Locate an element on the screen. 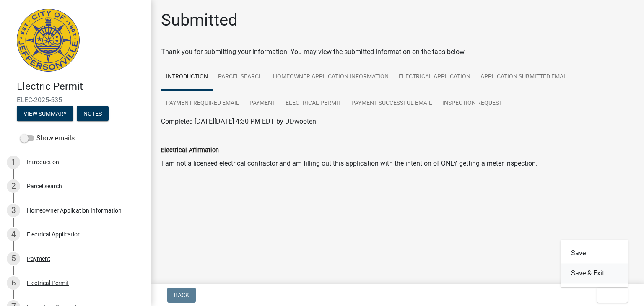  a: Application Submitted Email is located at coordinates (525, 77).